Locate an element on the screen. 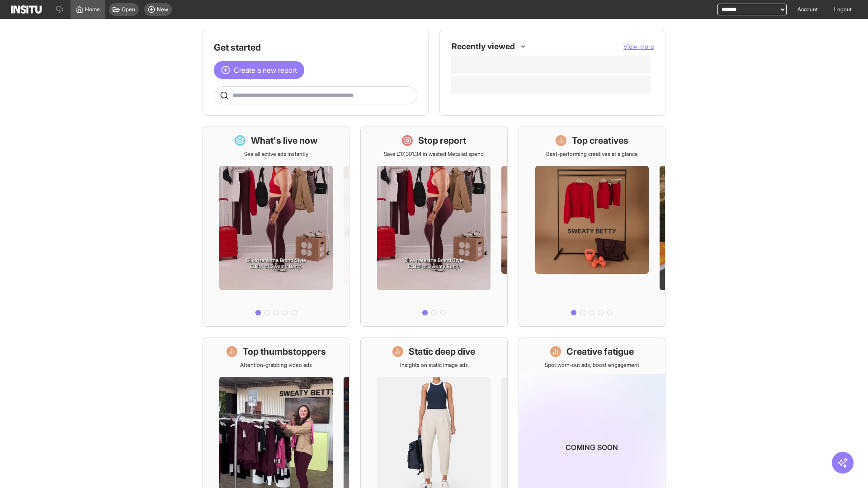 The image size is (868, 488). p: Best-performing creatives at a glance is located at coordinates (592, 154).